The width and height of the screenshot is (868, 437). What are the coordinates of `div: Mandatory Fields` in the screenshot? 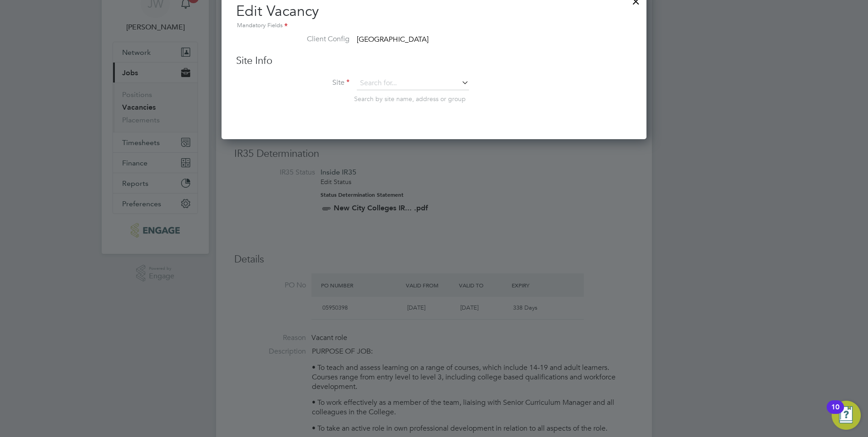 It's located at (434, 26).